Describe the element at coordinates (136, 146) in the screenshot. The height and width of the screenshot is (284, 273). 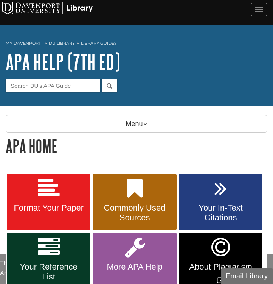
I see `h1: APA Home` at that location.